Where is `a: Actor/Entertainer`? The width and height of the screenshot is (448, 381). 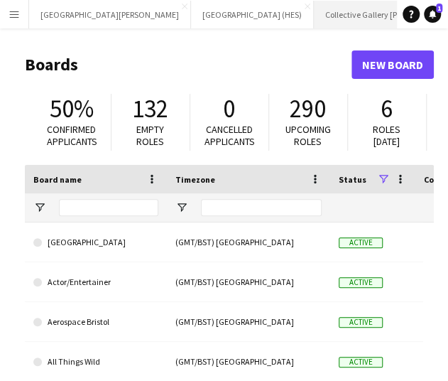
a: Actor/Entertainer is located at coordinates (96, 282).